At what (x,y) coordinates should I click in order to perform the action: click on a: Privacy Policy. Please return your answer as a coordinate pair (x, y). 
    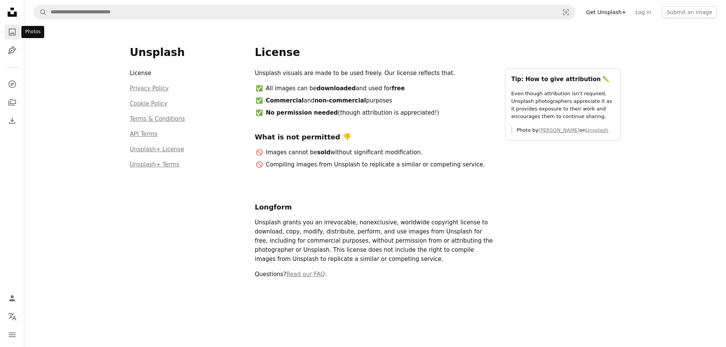
    Looking at the image, I should click on (149, 88).